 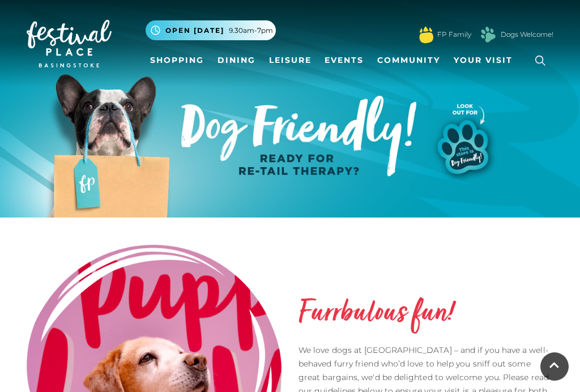 What do you see at coordinates (69, 44) in the screenshot?
I see `img: Festival Place Logo` at bounding box center [69, 44].